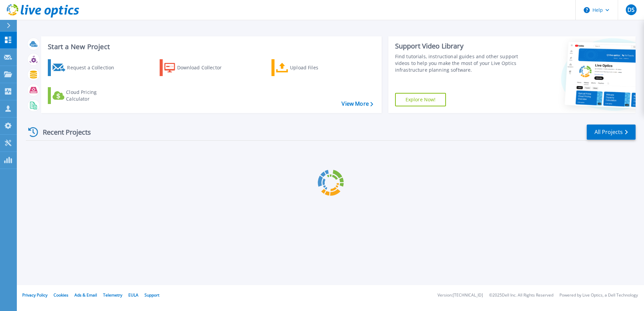  What do you see at coordinates (61, 295) in the screenshot?
I see `a: Cookies` at bounding box center [61, 295].